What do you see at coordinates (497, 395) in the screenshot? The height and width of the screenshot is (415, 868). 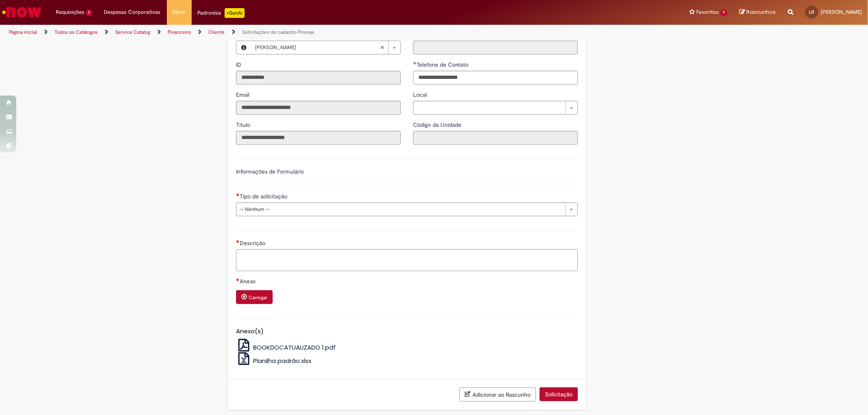 I see `button: Adicionar ao Rascunho` at bounding box center [497, 395].